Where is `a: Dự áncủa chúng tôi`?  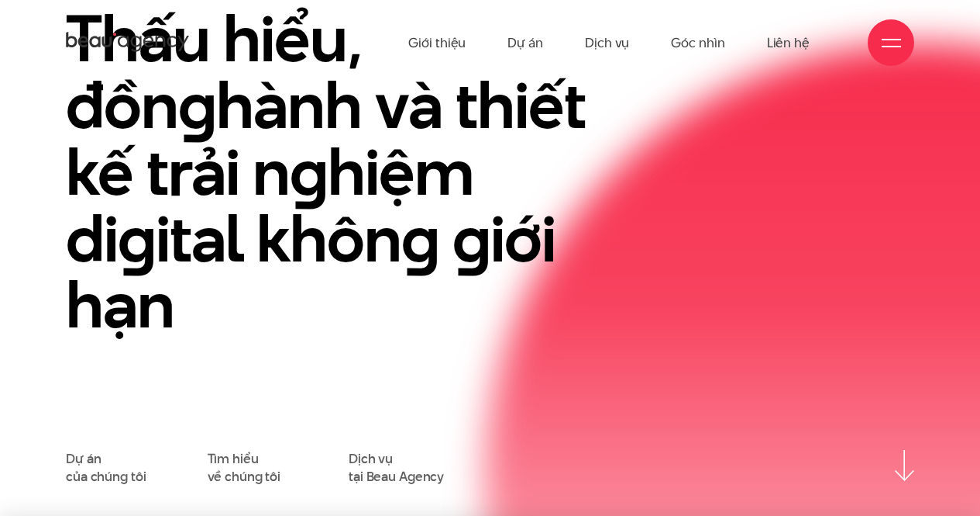 a: Dự áncủa chúng tôi is located at coordinates (106, 467).